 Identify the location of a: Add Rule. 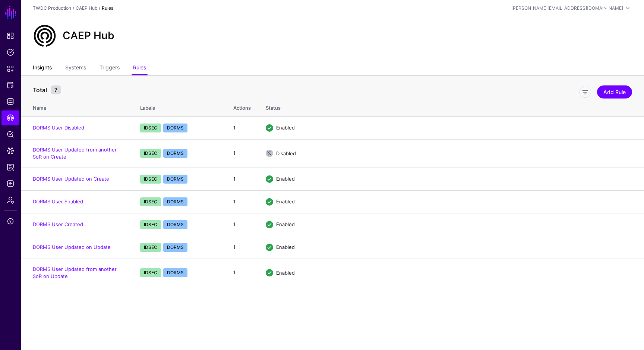
(614, 92).